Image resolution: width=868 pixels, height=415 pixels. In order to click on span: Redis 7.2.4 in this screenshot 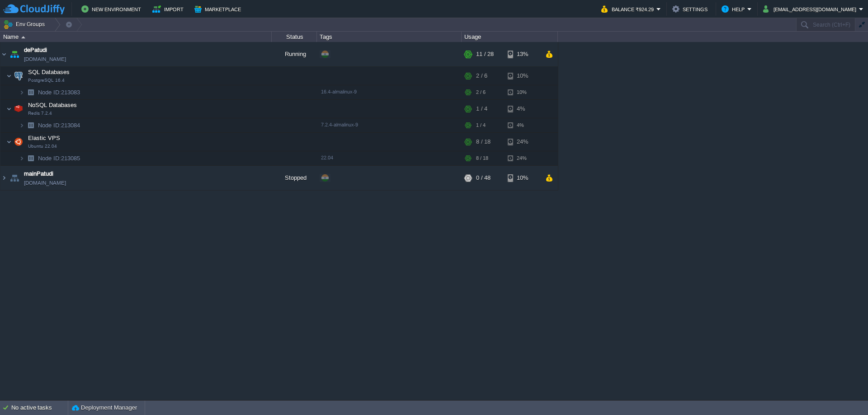, I will do `click(40, 113)`.